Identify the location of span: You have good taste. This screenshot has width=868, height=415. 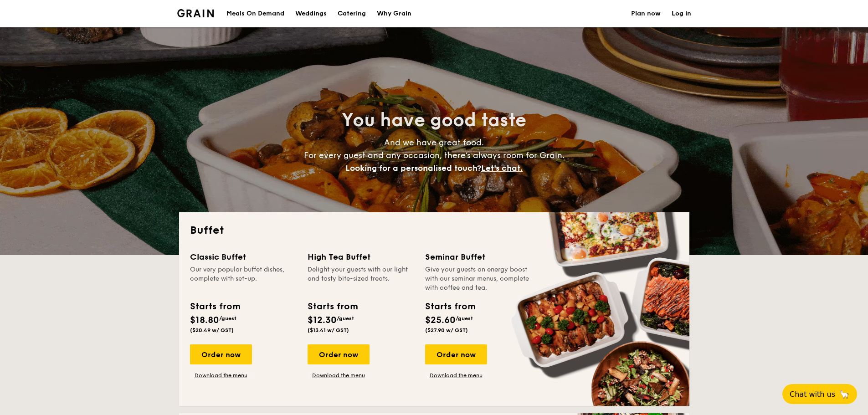
(434, 120).